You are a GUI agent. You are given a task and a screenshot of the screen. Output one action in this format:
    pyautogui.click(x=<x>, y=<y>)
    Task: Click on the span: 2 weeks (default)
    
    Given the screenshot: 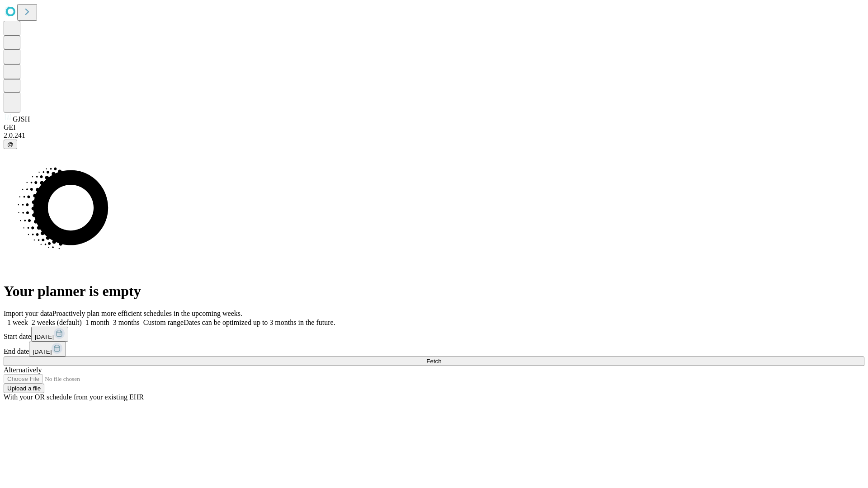 What is the action you would take?
    pyautogui.click(x=57, y=322)
    